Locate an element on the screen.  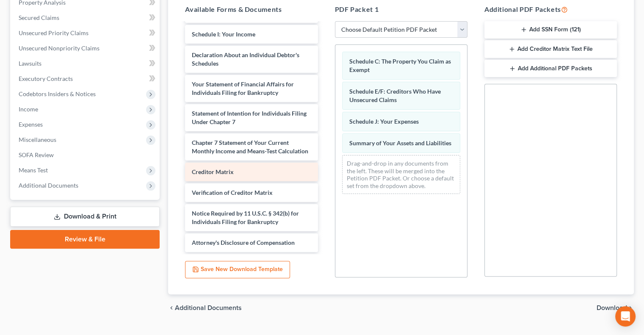
span: Means Test is located at coordinates (33, 170).